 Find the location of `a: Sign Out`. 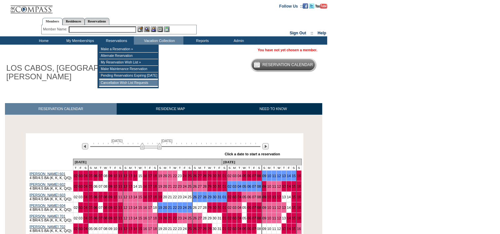

a: Sign Out is located at coordinates (298, 33).